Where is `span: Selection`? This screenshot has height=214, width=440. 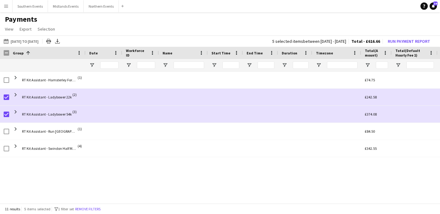 span: Selection is located at coordinates (46, 29).